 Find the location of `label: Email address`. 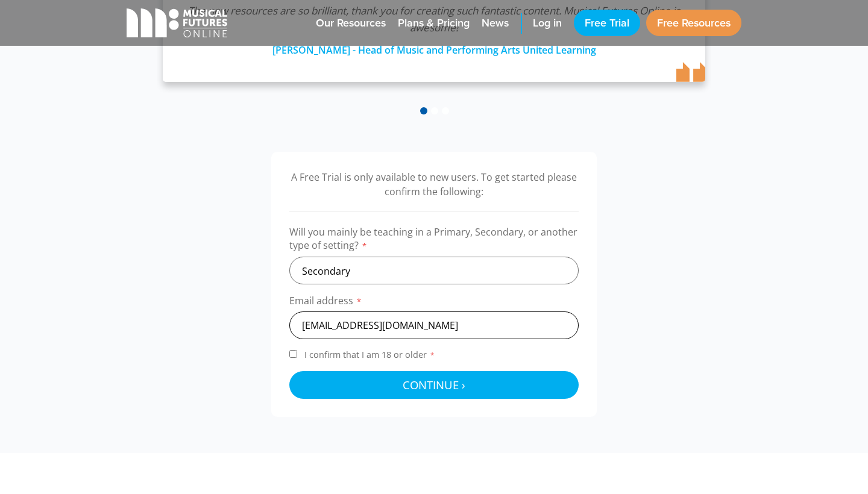

label: Email address is located at coordinates (434, 302).